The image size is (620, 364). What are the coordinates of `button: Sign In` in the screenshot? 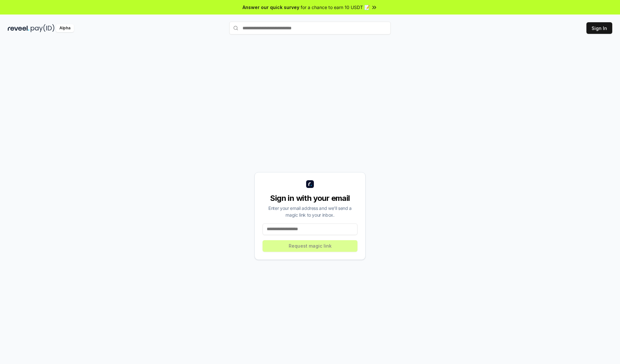 It's located at (600, 28).